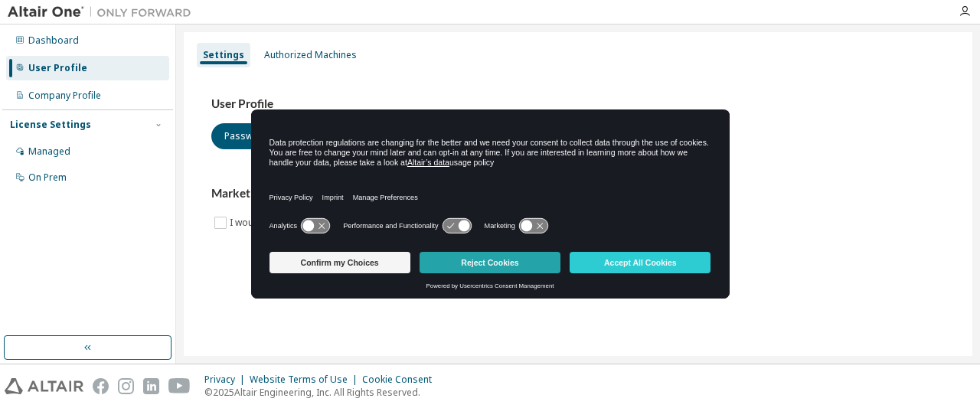  What do you see at coordinates (104, 12) in the screenshot?
I see `img: Altair One` at bounding box center [104, 12].